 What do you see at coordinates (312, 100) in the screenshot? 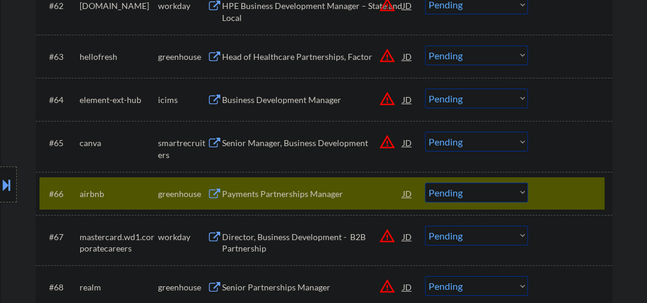
I see `div: Business Development Manager` at bounding box center [312, 100].